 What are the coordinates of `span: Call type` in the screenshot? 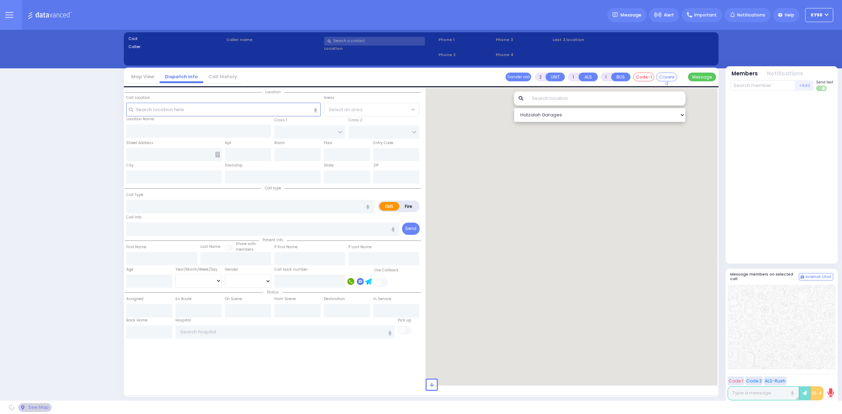 It's located at (273, 188).